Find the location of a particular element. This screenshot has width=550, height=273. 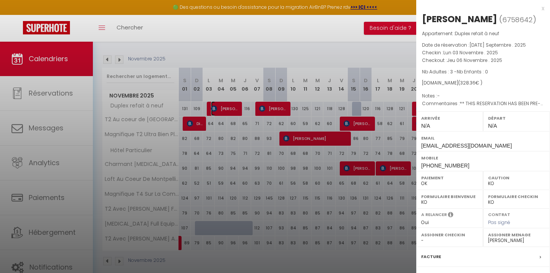

label: Formulaire Bienvenue is located at coordinates (450, 197).